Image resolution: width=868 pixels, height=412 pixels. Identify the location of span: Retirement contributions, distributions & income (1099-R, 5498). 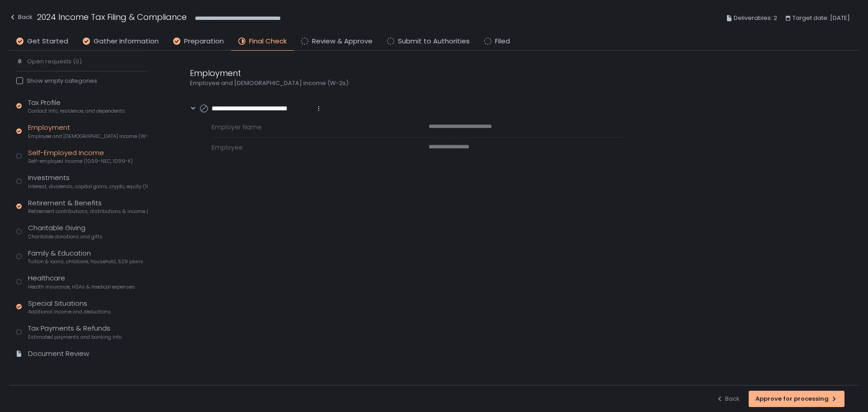
(88, 211).